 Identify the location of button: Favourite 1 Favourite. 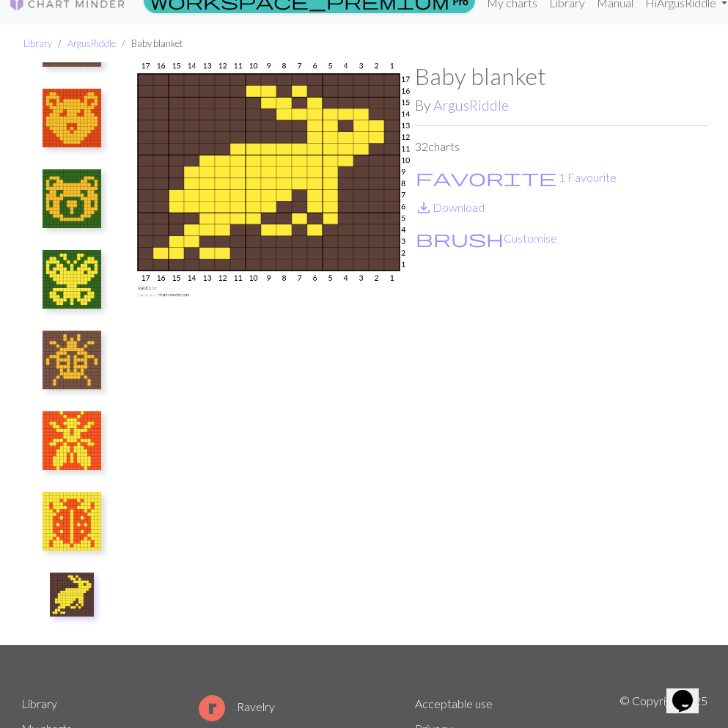
(516, 178).